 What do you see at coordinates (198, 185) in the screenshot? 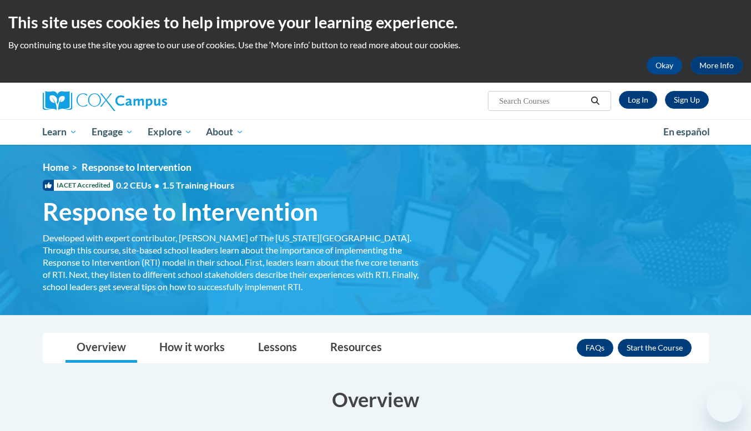
I see `span: 1.5 Training Hours` at bounding box center [198, 185].